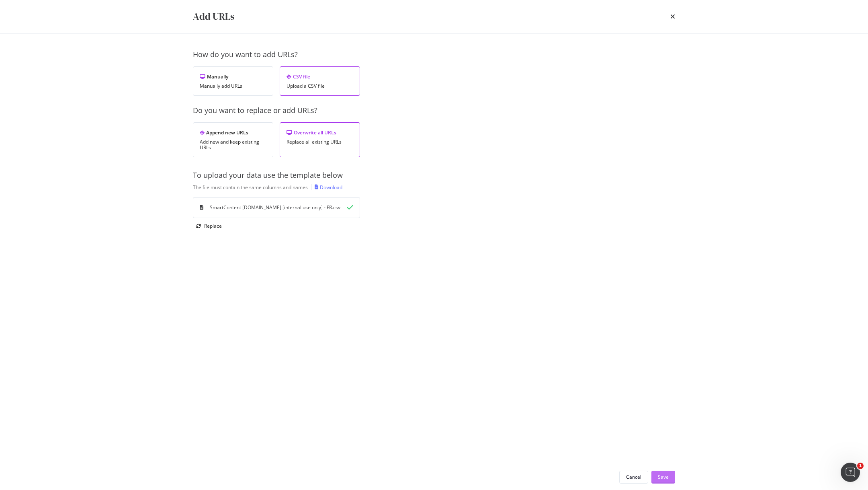 The image size is (868, 490). I want to click on div: Replace all existing URLs, so click(320, 142).